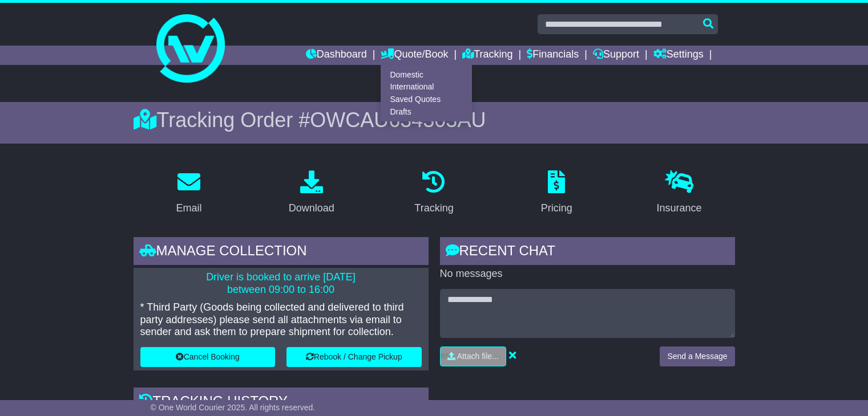  I want to click on div: Tracking Order #, so click(434, 120).